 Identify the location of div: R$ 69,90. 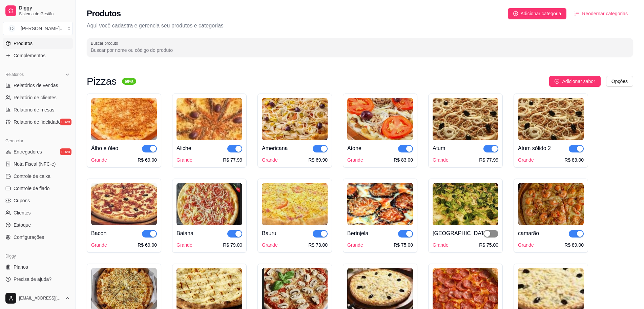
(318, 160).